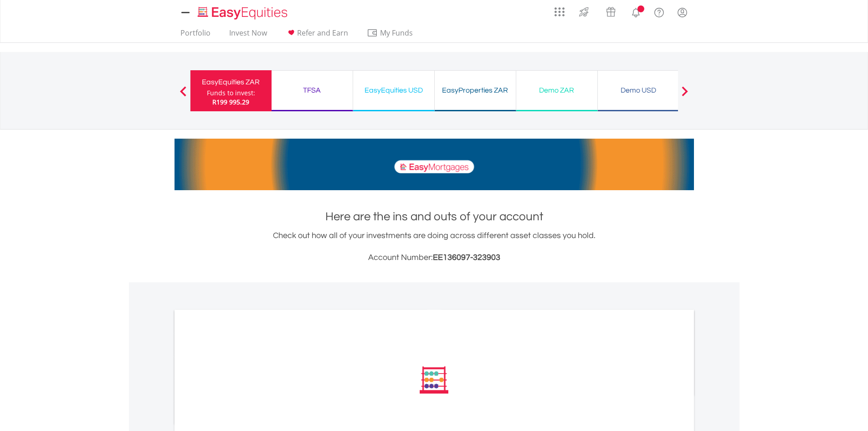  What do you see at coordinates (559, 12) in the screenshot?
I see `img: grid-menu-icon.svg` at bounding box center [559, 12].